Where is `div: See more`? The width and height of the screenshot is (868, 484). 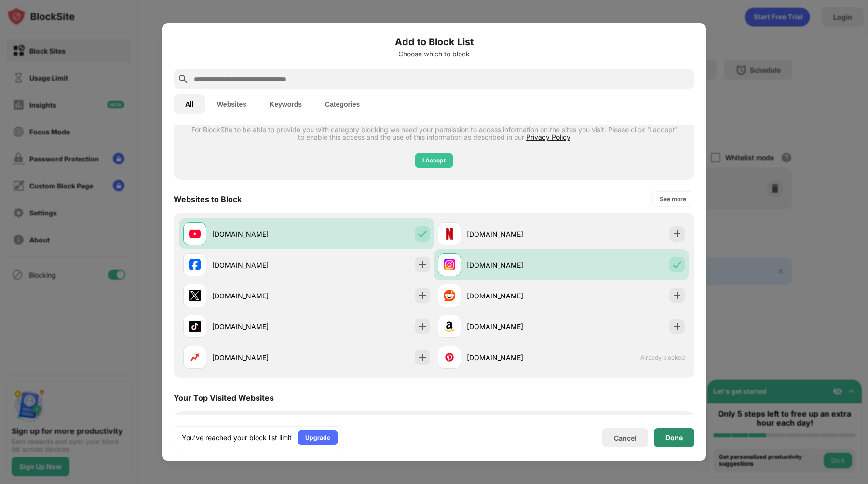
div: See more is located at coordinates (673, 199).